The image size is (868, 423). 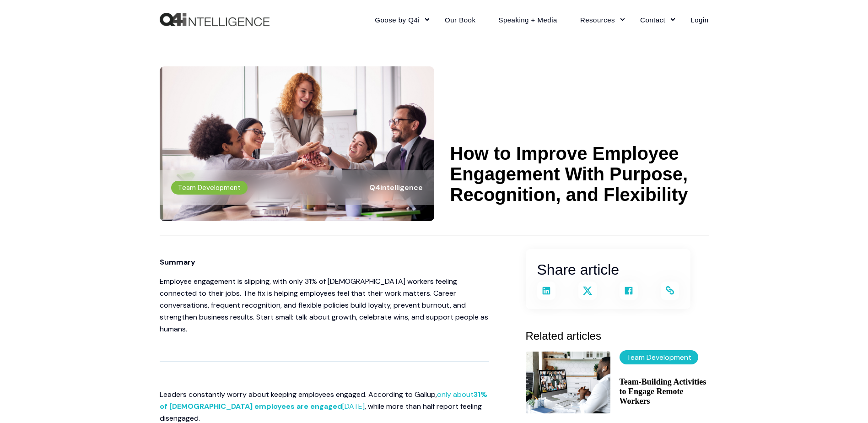 I want to click on span: only about, so click(x=455, y=394).